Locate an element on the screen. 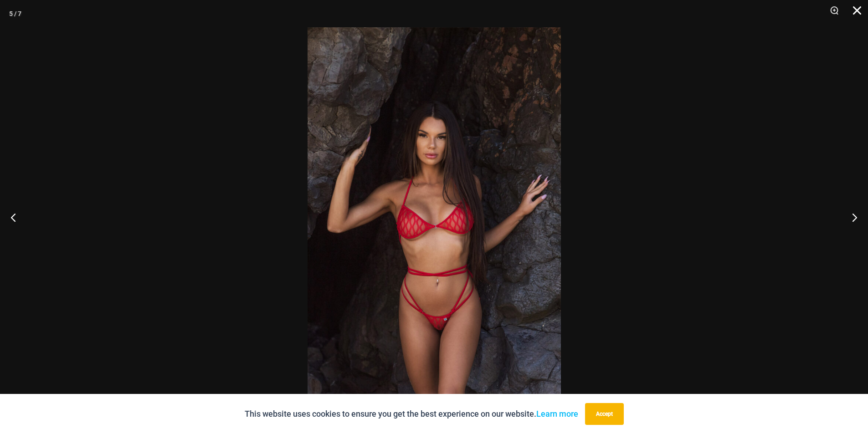 The width and height of the screenshot is (868, 434). button: Accept is located at coordinates (604, 415).